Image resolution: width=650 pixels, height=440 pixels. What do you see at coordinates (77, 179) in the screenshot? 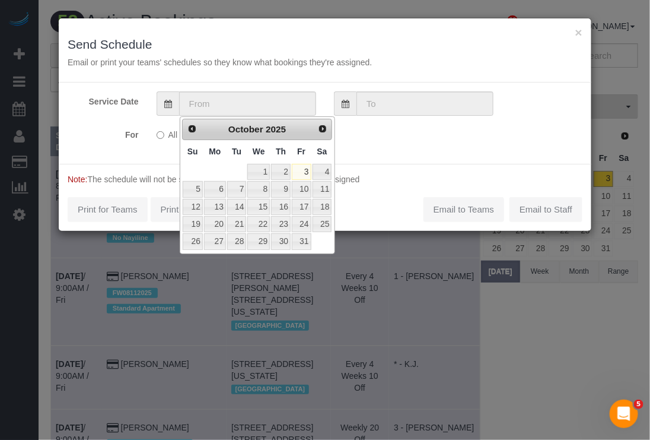
I see `span: Note:` at bounding box center [77, 179].